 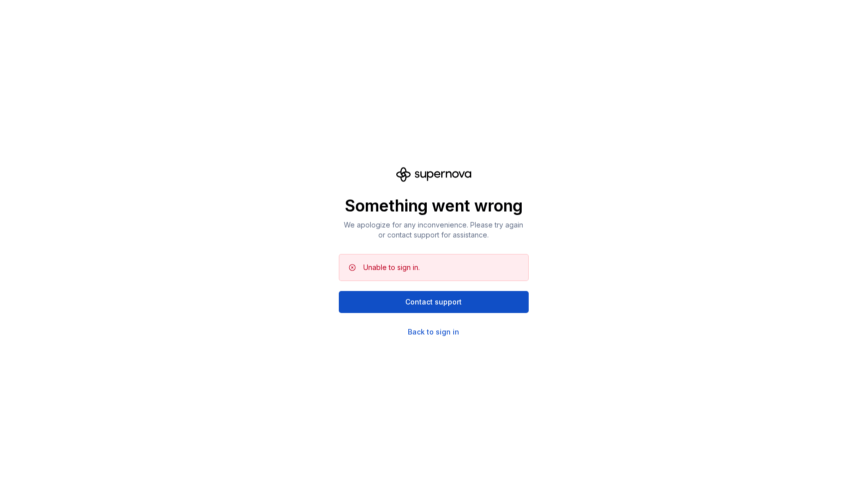 What do you see at coordinates (392, 267) in the screenshot?
I see `div: Unable to sign in.` at bounding box center [392, 267].